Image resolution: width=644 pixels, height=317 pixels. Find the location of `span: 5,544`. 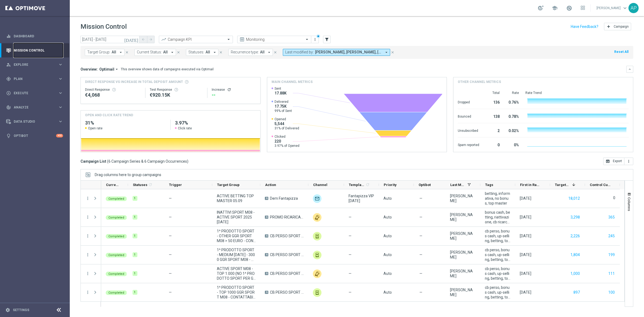

span: 5,544 is located at coordinates (287, 124).